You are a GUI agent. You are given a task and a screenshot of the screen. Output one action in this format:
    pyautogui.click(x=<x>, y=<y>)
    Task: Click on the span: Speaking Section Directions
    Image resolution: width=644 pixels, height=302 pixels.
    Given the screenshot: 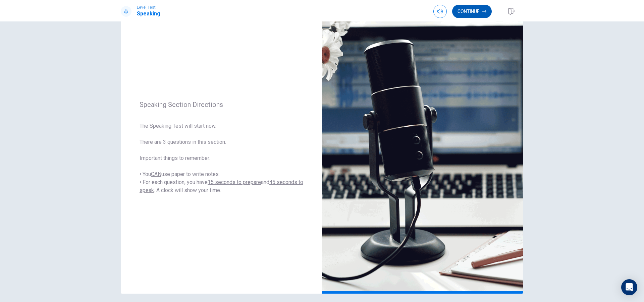 What is the action you would take?
    pyautogui.click(x=221, y=104)
    